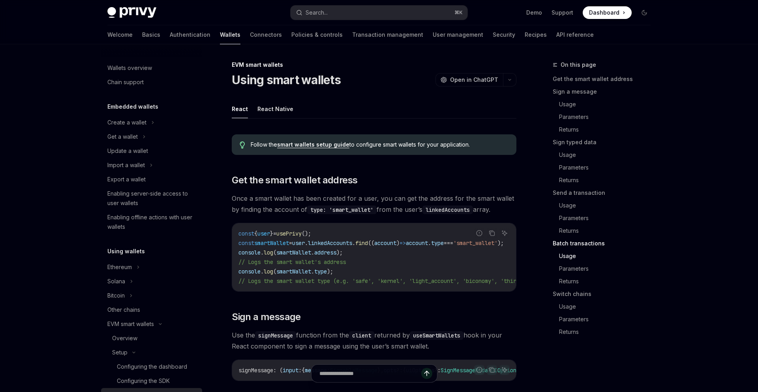 This screenshot has width=758, height=392. What do you see at coordinates (605, 79) in the screenshot?
I see `a: Get the smart wallet address` at bounding box center [605, 79].